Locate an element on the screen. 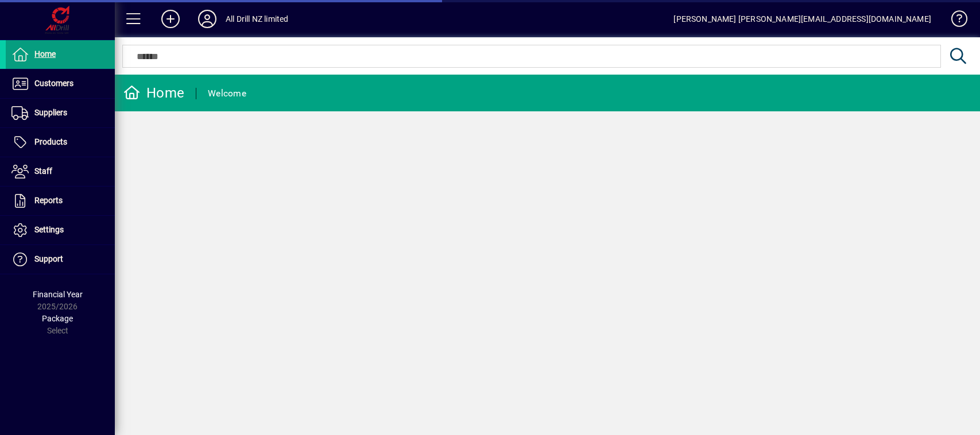 This screenshot has width=980, height=435. span: Home is located at coordinates (45, 54).